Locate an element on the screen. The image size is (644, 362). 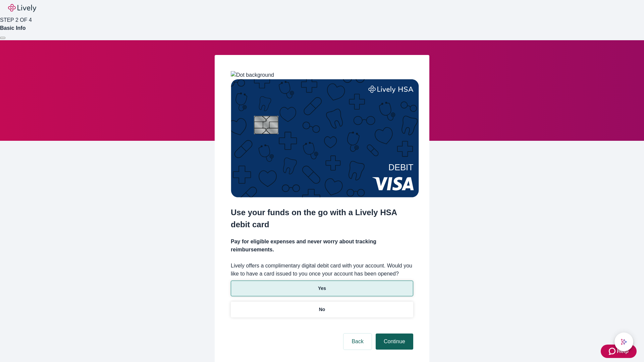
svg: Lively AI Assistant is located at coordinates (624, 342).